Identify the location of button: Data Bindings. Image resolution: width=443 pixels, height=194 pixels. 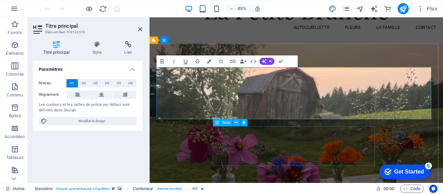
(243, 61).